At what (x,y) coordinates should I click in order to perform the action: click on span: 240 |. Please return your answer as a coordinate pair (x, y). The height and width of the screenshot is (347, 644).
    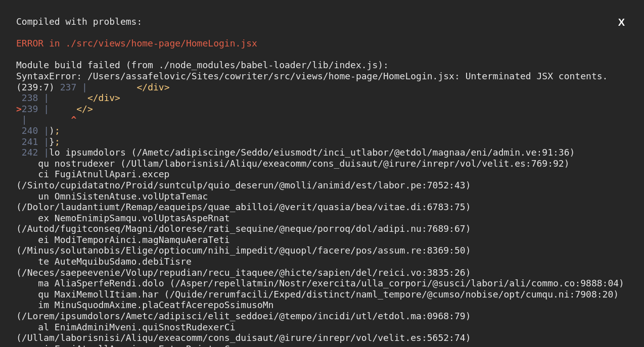
    Looking at the image, I should click on (36, 130).